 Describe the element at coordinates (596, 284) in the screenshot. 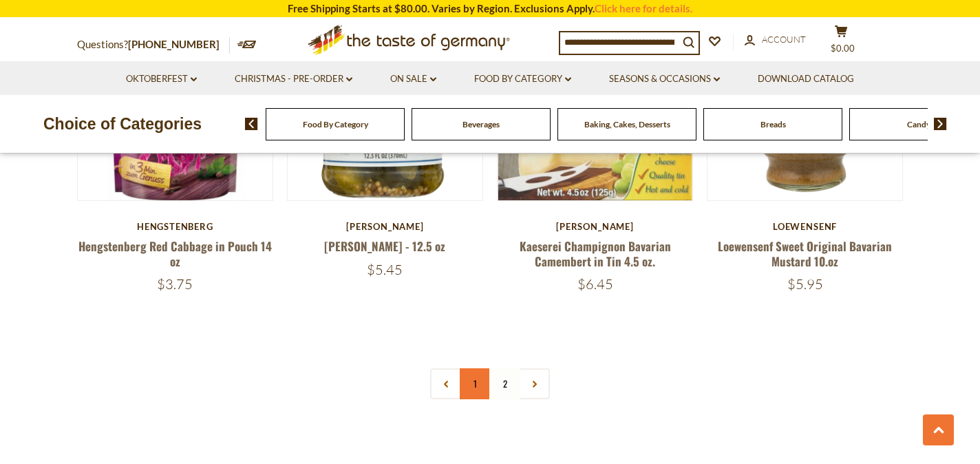

I see `span: $6.45` at that location.